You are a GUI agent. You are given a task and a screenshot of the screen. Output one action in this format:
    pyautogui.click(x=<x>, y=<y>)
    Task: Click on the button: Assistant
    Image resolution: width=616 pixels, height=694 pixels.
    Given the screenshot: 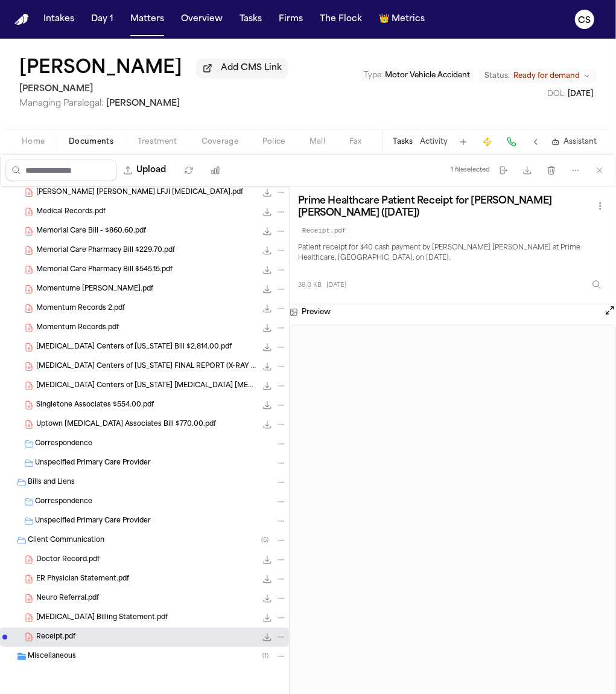 What is the action you would take?
    pyautogui.click(x=574, y=142)
    